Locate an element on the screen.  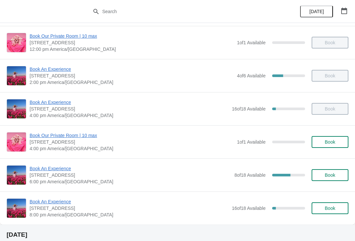
input: Search is located at coordinates (184, 11).